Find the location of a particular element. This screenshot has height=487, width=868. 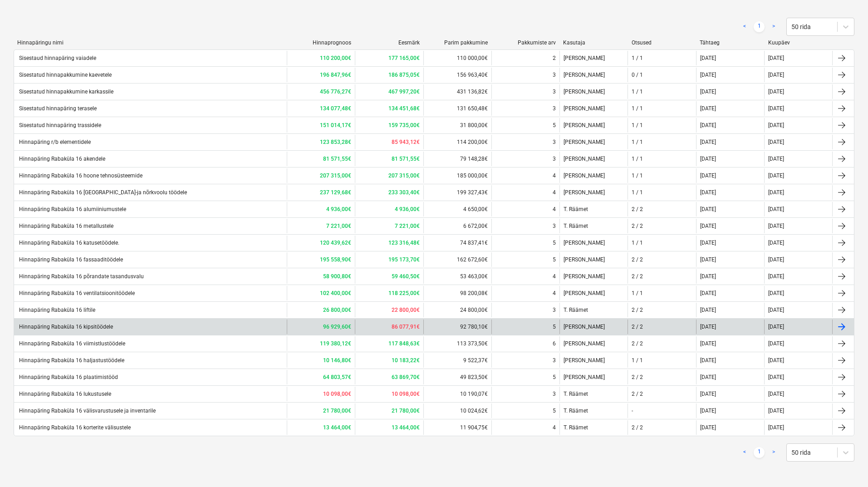

b: 102 400,00€ is located at coordinates (336, 293).